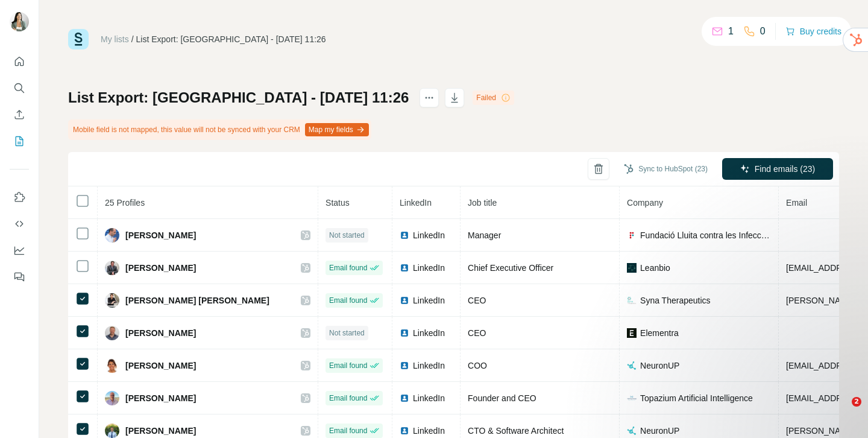  I want to click on span: NeuronUP, so click(659, 431).